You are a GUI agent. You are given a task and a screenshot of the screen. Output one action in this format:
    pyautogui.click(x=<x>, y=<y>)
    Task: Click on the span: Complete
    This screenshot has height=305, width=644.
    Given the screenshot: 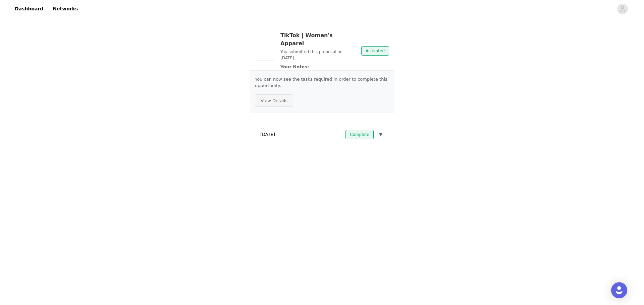 What is the action you would take?
    pyautogui.click(x=359, y=134)
    